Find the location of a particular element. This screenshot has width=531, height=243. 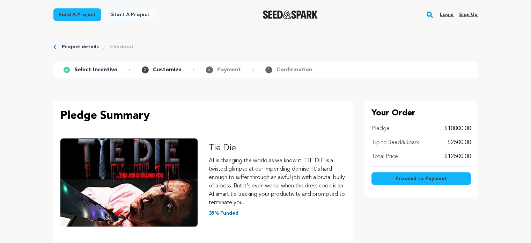

p: $2500.00 is located at coordinates (459, 143).